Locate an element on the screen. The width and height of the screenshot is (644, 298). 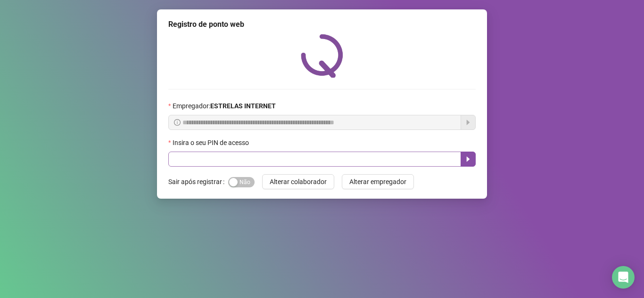
label: Sair após registrar is located at coordinates (198, 182).